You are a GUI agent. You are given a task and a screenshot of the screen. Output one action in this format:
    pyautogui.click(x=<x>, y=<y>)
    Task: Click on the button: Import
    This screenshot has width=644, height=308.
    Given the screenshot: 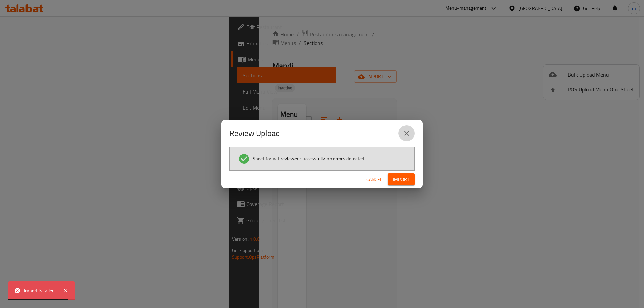 What is the action you would take?
    pyautogui.click(x=401, y=179)
    